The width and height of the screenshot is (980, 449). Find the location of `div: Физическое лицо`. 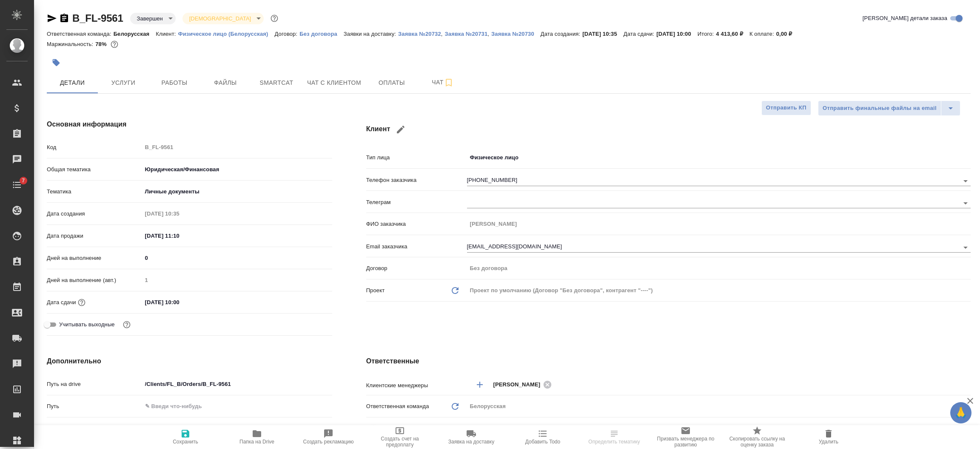

div: Физическое лицо is located at coordinates (719, 158).